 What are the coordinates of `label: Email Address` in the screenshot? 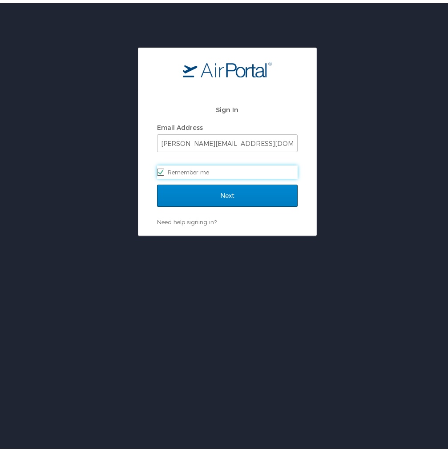 It's located at (180, 124).